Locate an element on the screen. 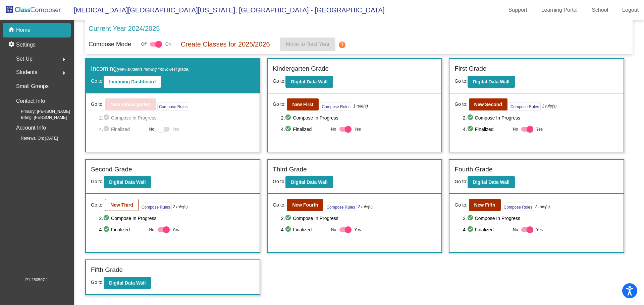  label: Kindergarten Grade is located at coordinates (301, 69).